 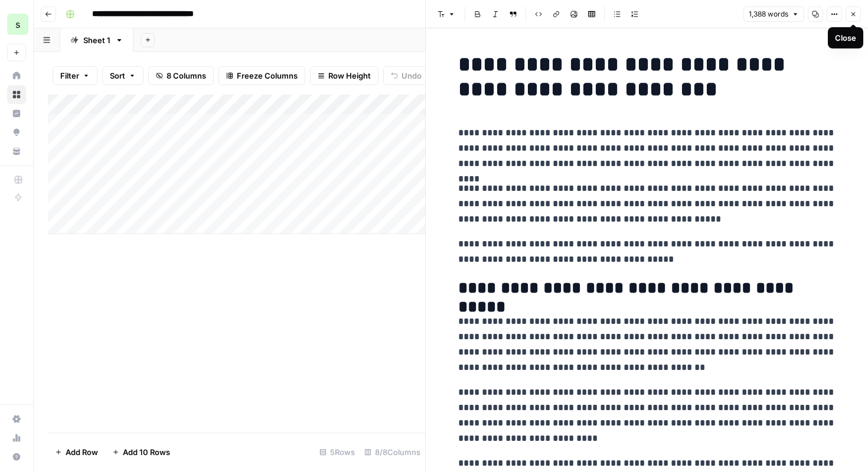 What do you see at coordinates (406, 75) in the screenshot?
I see `button: Undo` at bounding box center [406, 75].